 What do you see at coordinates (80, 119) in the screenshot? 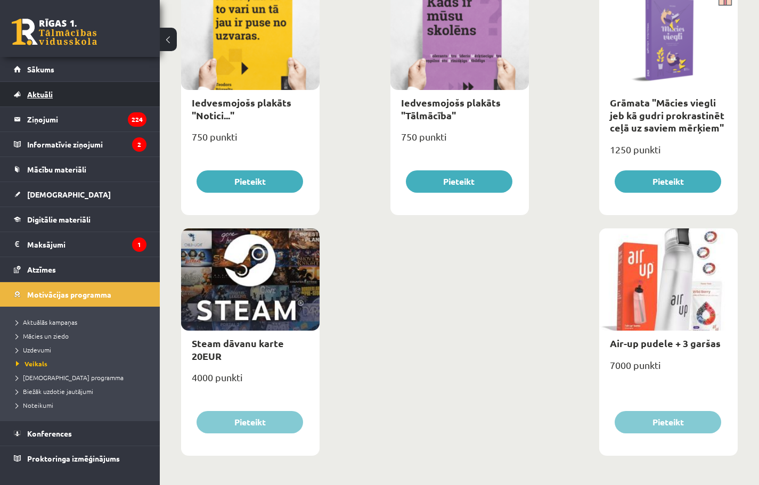
I see `a: Ziņojumi224` at bounding box center [80, 119].